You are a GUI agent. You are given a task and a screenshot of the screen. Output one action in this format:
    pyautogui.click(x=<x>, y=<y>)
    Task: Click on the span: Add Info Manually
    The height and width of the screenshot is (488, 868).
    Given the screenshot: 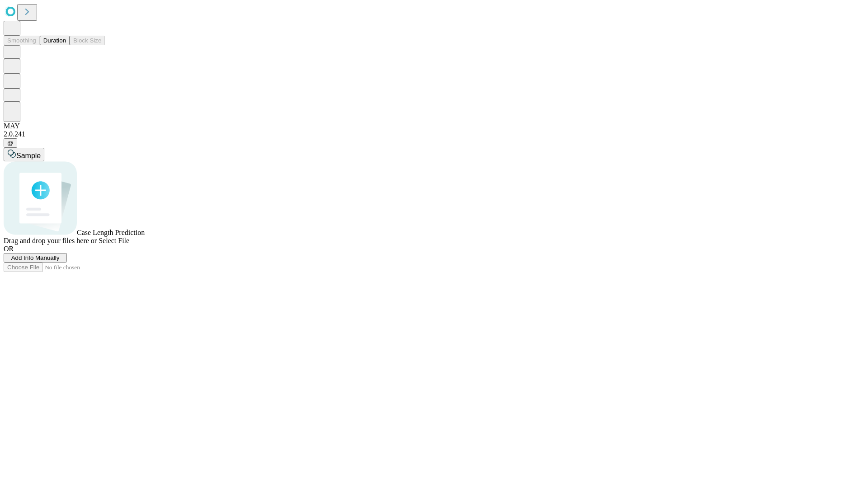 What is the action you would take?
    pyautogui.click(x=35, y=257)
    